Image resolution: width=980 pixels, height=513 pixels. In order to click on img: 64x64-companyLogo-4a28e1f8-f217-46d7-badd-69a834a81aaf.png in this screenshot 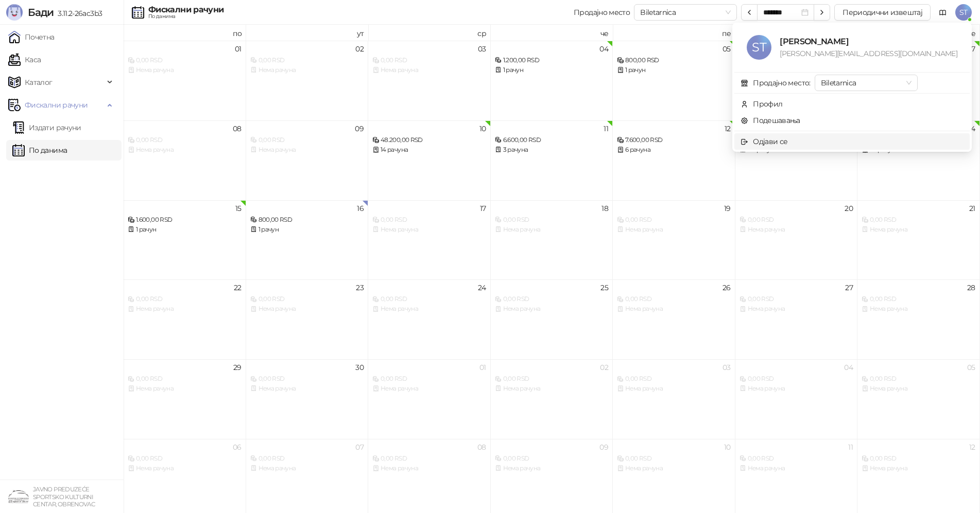, I will do `click(18, 497)`.